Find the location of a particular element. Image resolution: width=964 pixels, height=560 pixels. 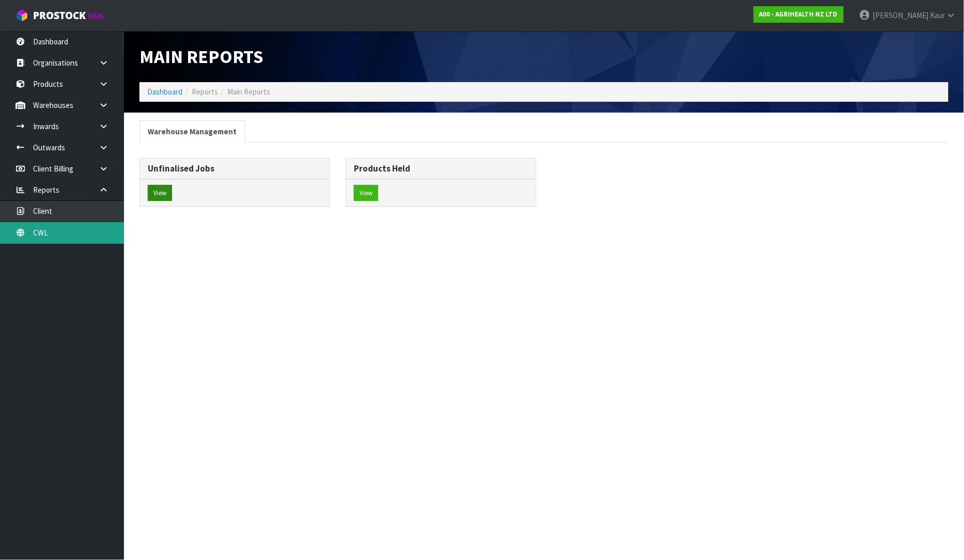

h3: Products Held is located at coordinates (440, 168).